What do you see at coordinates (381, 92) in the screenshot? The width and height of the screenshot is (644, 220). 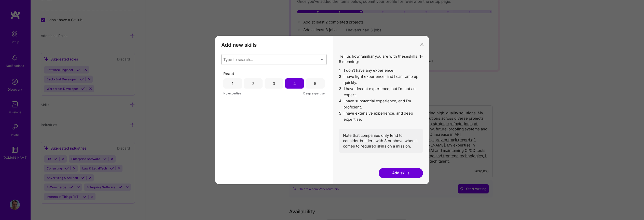 I see `li: I have decent experience, but I'm not an expert.` at bounding box center [381, 92].